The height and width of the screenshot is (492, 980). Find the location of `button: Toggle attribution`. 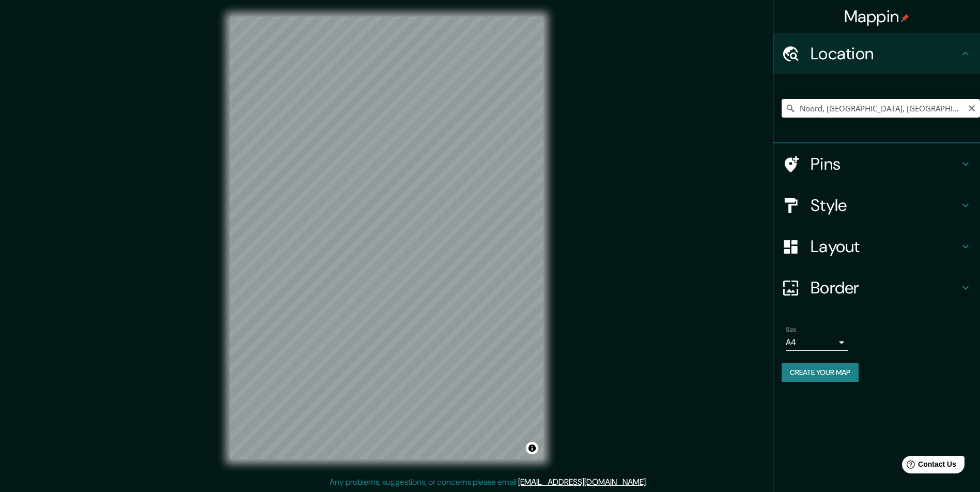

button: Toggle attribution is located at coordinates (532, 448).